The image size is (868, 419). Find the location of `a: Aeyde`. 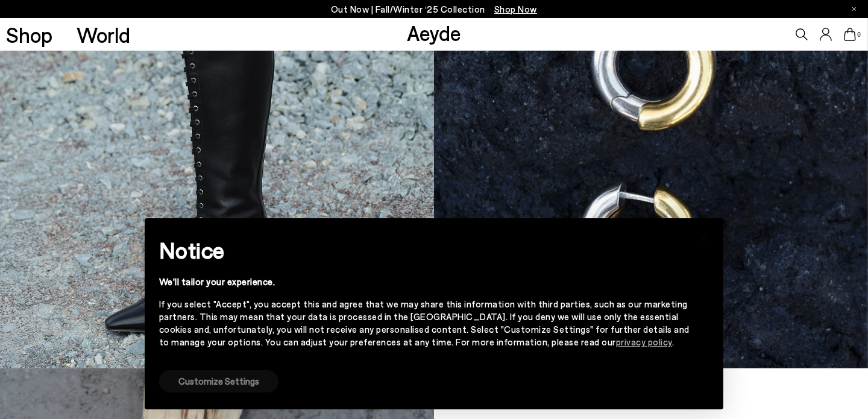

a: Aeyde is located at coordinates (434, 32).